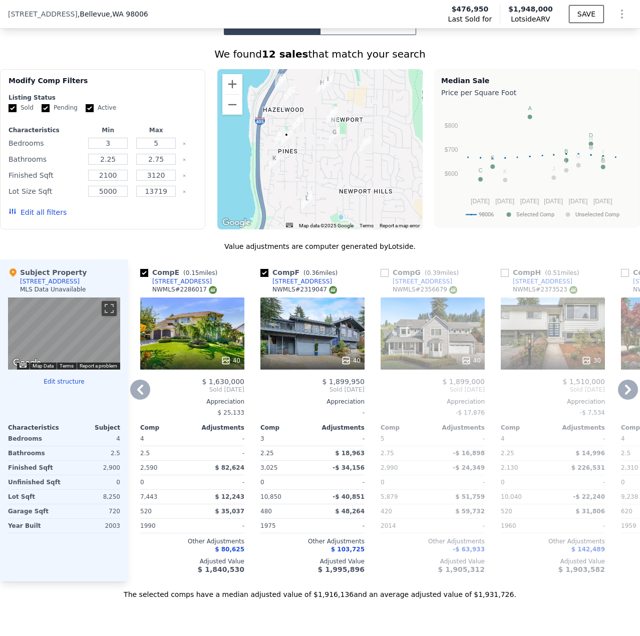 Image resolution: width=640 pixels, height=636 pixels. What do you see at coordinates (229, 511) in the screenshot?
I see `span: $ 35,037` at bounding box center [229, 511].